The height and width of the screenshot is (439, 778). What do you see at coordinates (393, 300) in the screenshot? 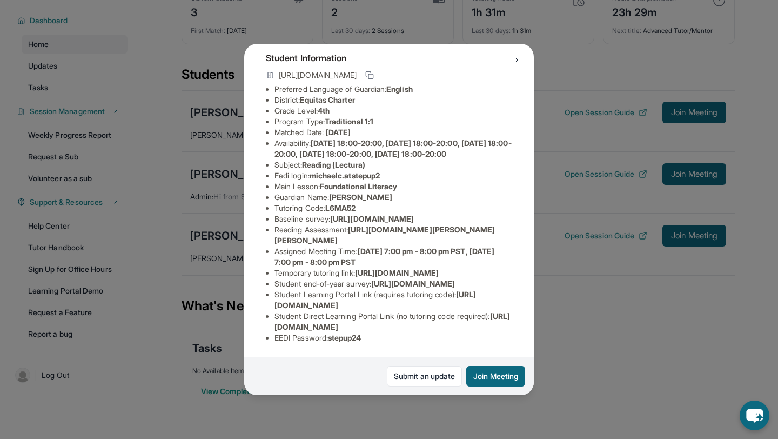
I see `li: Student Learning Portal Link (requires tutoring code) :` at bounding box center [393, 300].